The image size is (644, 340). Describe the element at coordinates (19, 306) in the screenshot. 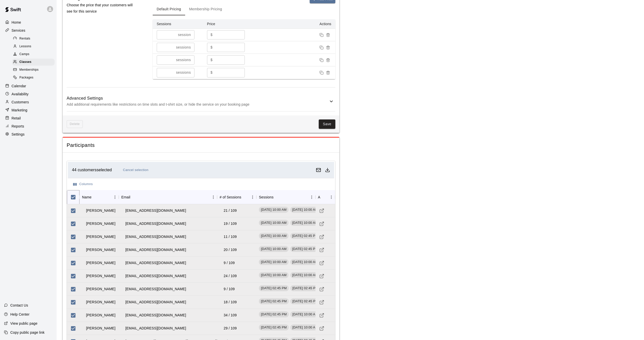

I see `p: Contact Us` at that location.